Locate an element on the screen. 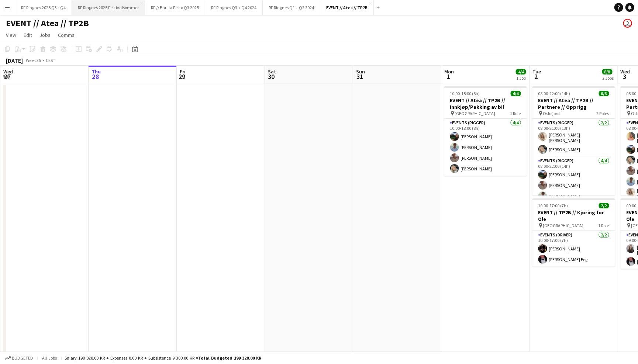 The width and height of the screenshot is (638, 364). button: RF Ringnes Q3 + Q4 2024 is located at coordinates (234, 7).